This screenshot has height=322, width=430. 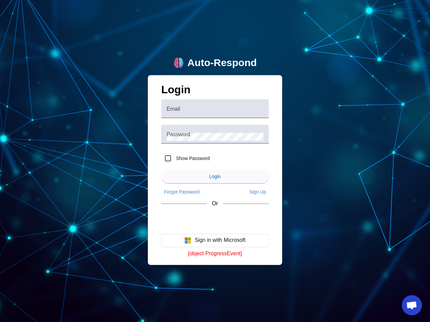 I want to click on span: Or, so click(x=215, y=204).